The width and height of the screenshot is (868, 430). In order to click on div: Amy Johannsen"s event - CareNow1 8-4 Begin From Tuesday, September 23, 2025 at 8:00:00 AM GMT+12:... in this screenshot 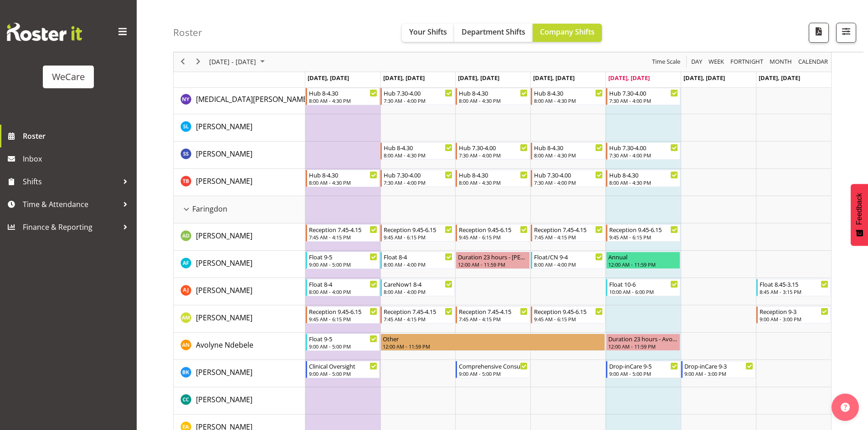, I will do `click(417, 288)`.